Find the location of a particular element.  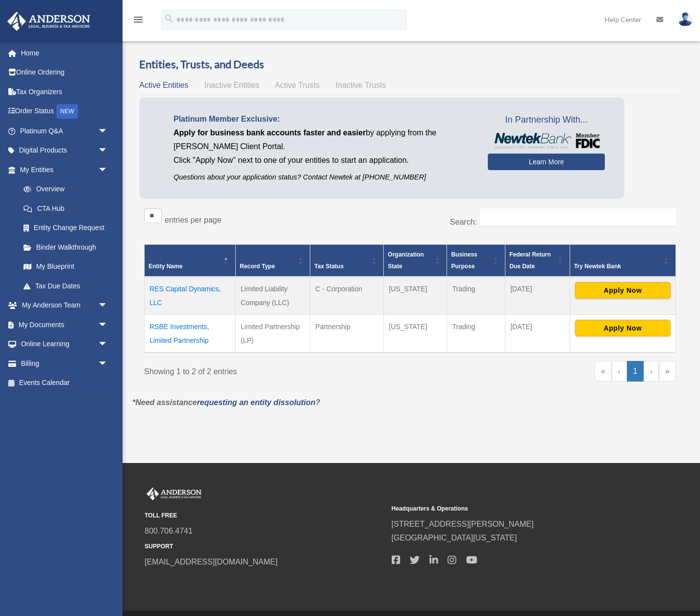

td: C - Corporation is located at coordinates (347, 296).